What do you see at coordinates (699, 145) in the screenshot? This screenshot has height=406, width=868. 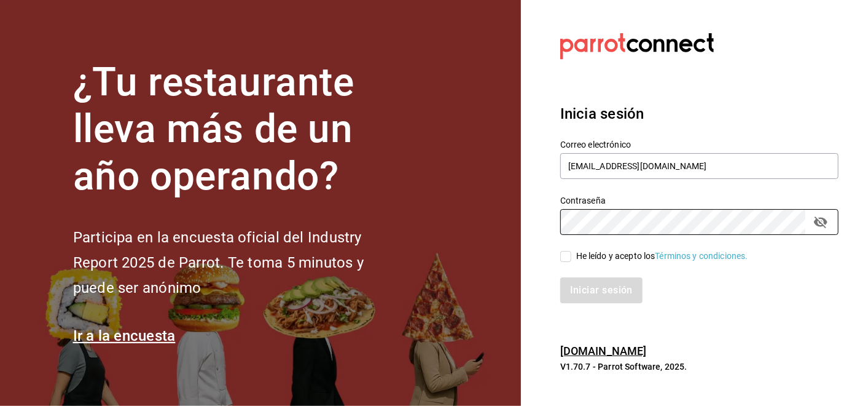 I see `label: Correo electrónico` at bounding box center [699, 145].